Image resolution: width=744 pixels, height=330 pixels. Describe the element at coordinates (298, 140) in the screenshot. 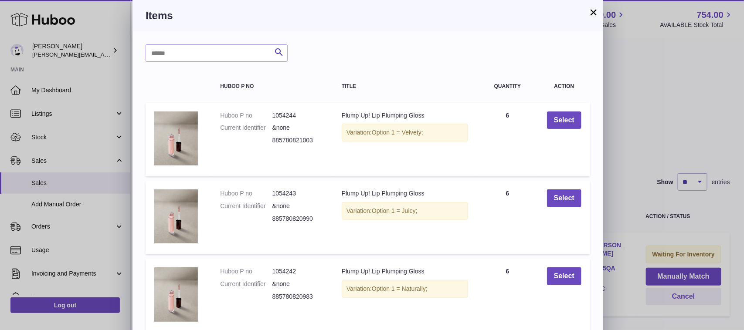

I see `dd: 885780821003` at that location.